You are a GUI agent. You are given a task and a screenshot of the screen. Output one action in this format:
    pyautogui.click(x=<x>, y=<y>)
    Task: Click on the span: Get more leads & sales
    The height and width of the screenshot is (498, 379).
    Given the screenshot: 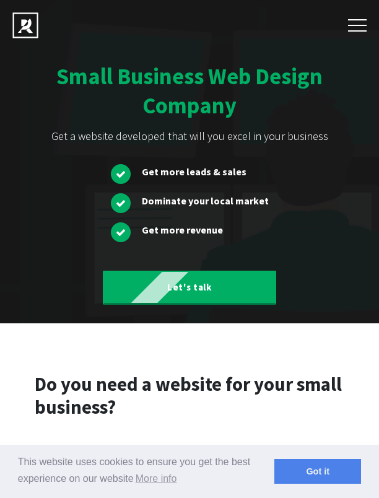 What is the action you would take?
    pyautogui.click(x=194, y=171)
    